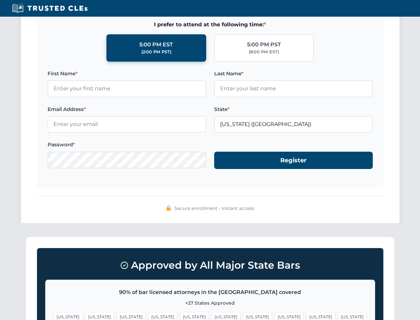 Image resolution: width=420 pixels, height=320 pixels. I want to click on input: Enter your email, so click(127, 124).